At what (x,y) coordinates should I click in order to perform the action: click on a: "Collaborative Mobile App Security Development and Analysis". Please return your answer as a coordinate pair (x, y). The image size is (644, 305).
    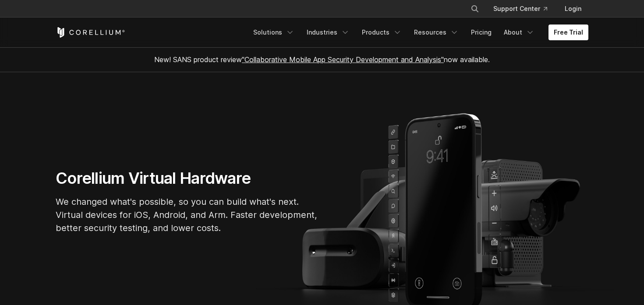
    Looking at the image, I should click on (343, 60).